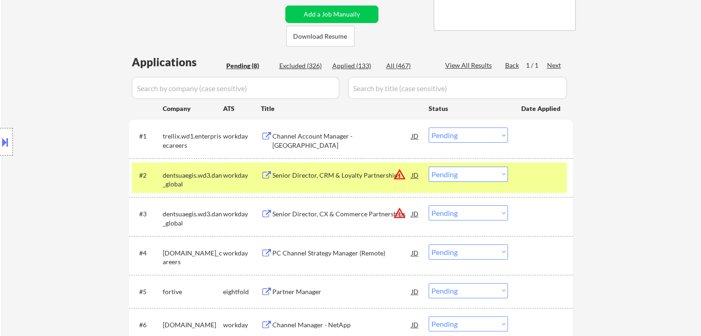 The height and width of the screenshot is (336, 701). Describe the element at coordinates (242, 109) in the screenshot. I see `div: ATS` at that location.